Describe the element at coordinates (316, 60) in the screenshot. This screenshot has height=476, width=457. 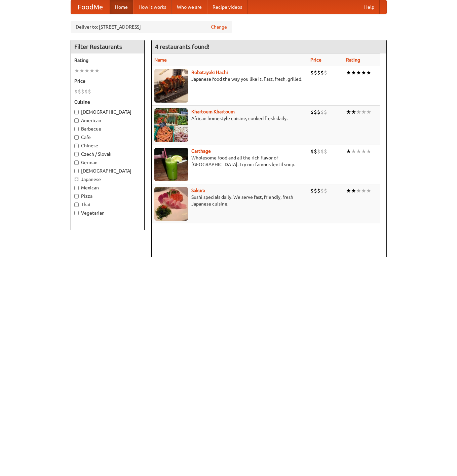
I see `a: Price` at that location.